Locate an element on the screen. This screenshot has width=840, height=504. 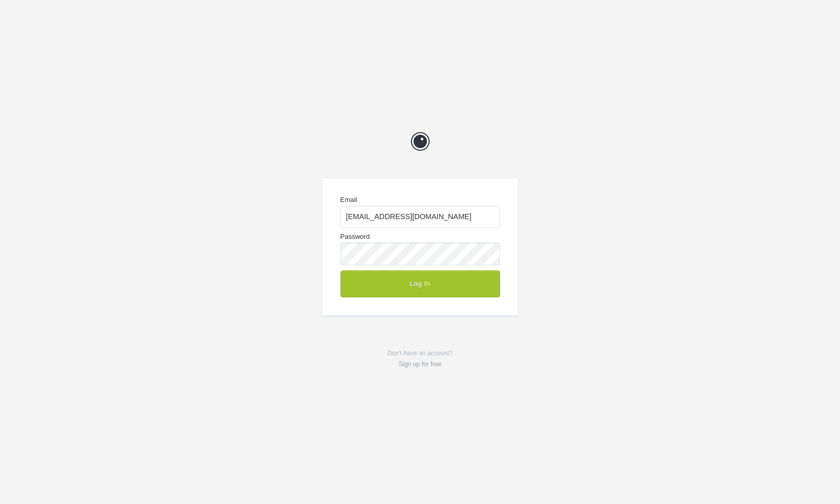
input: Email is located at coordinates (420, 217).